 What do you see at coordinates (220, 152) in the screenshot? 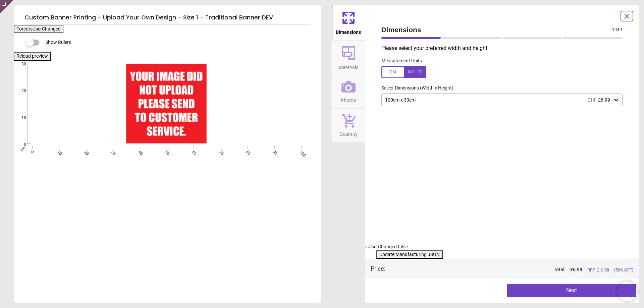
I see `span: 70` at bounding box center [220, 152].